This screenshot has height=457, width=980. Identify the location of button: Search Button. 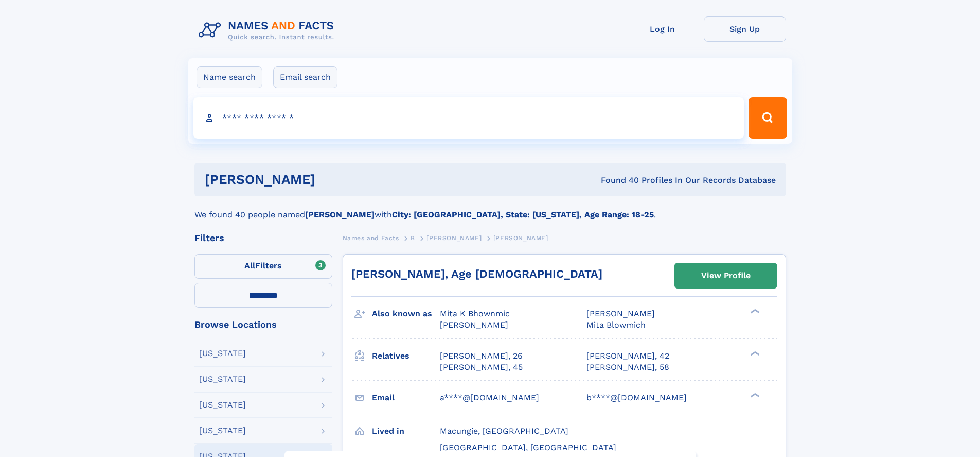
(767, 118).